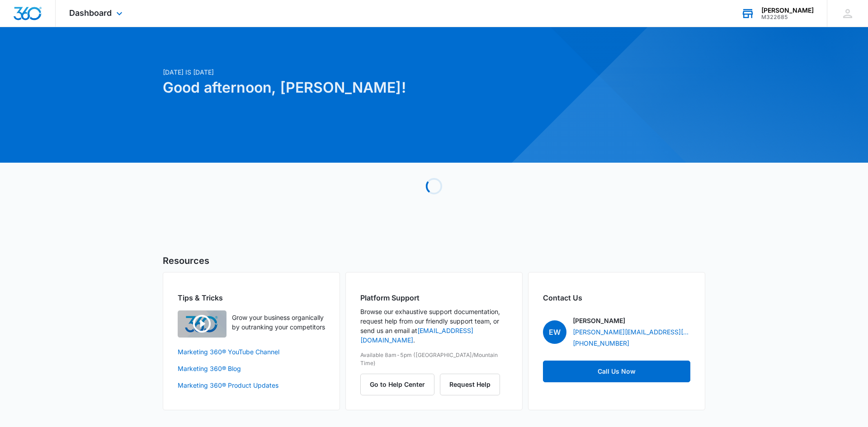 The image size is (868, 427). I want to click on a: Marketing 360® YouTube Channel, so click(252, 352).